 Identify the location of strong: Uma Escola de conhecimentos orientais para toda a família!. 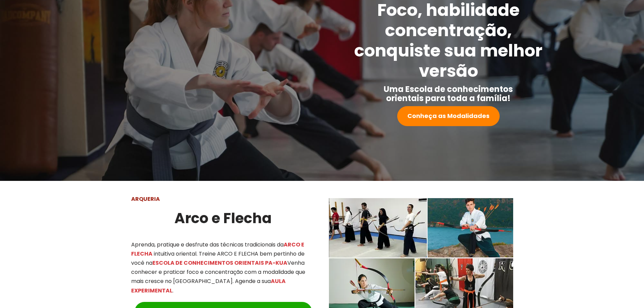
(448, 94).